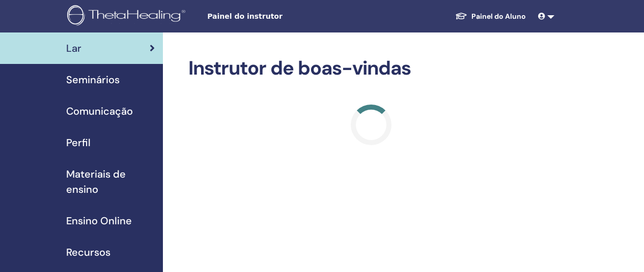 Image resolution: width=644 pixels, height=272 pixels. Describe the element at coordinates (127, 16) in the screenshot. I see `img: logo.png` at that location.